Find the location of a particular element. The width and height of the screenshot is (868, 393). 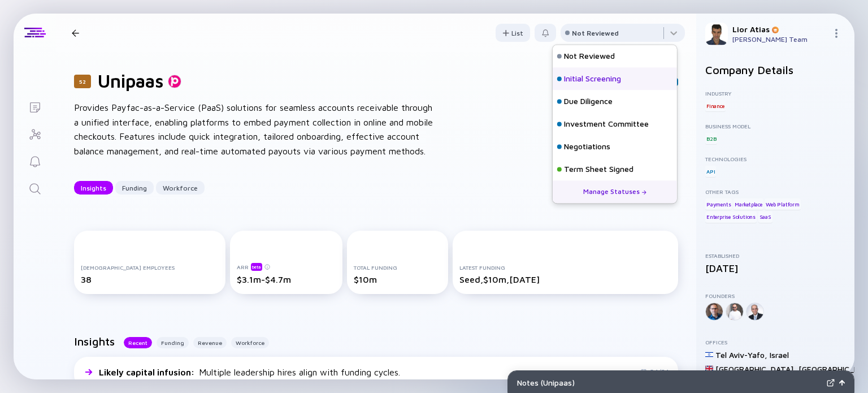

div: Multiple leadership hires align with funding cycles. is located at coordinates (249, 372).